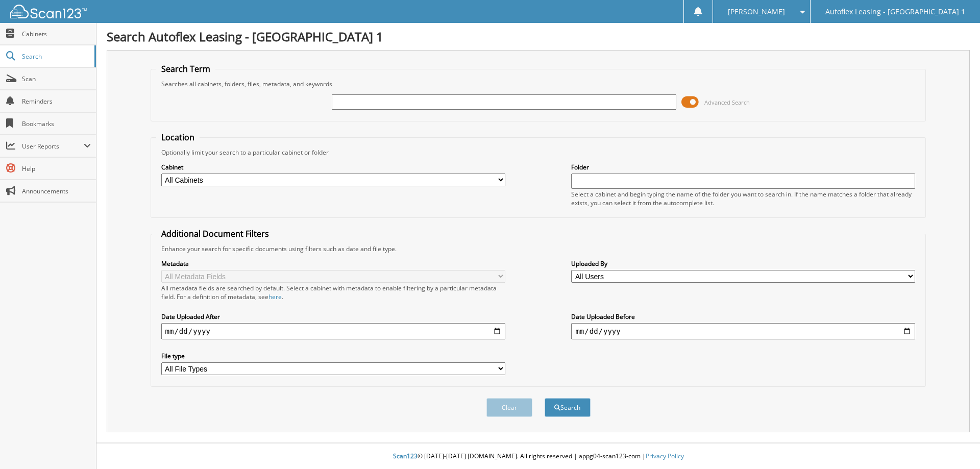 This screenshot has width=980, height=469. I want to click on input: end, so click(743, 331).